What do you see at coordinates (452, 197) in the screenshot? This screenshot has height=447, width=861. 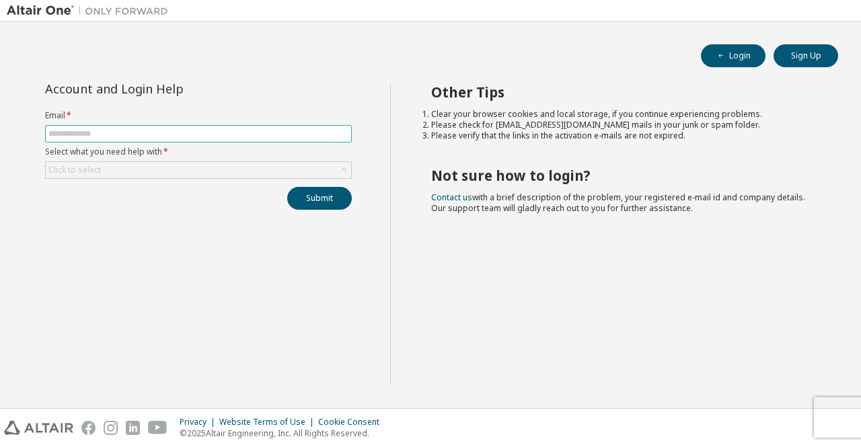 I see `a: Contact us` at bounding box center [452, 197].